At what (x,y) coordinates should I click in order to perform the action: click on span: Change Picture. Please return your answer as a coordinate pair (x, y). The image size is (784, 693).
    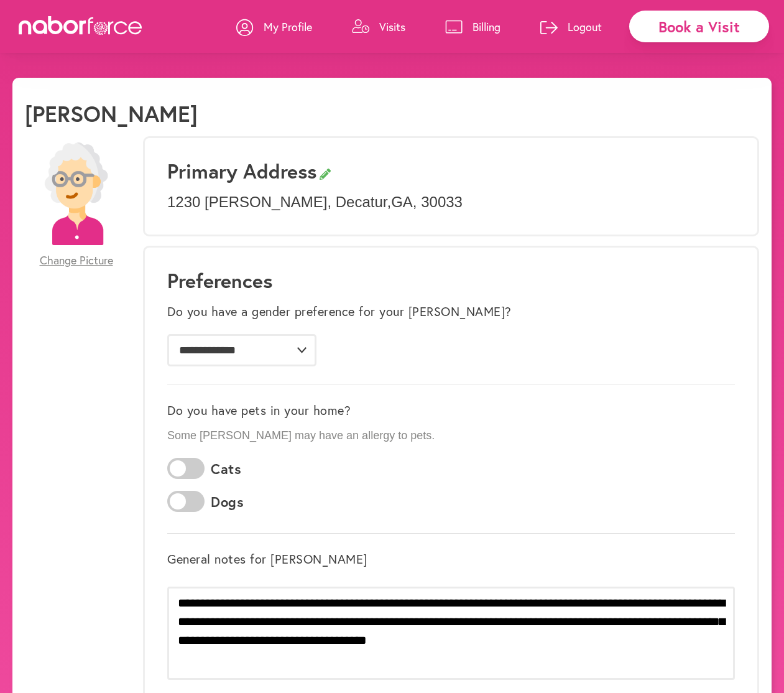
    Looking at the image, I should click on (77, 261).